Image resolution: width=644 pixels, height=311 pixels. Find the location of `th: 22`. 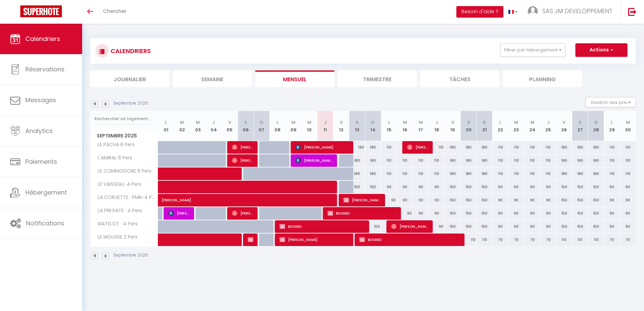

th: 22 is located at coordinates (501, 126).